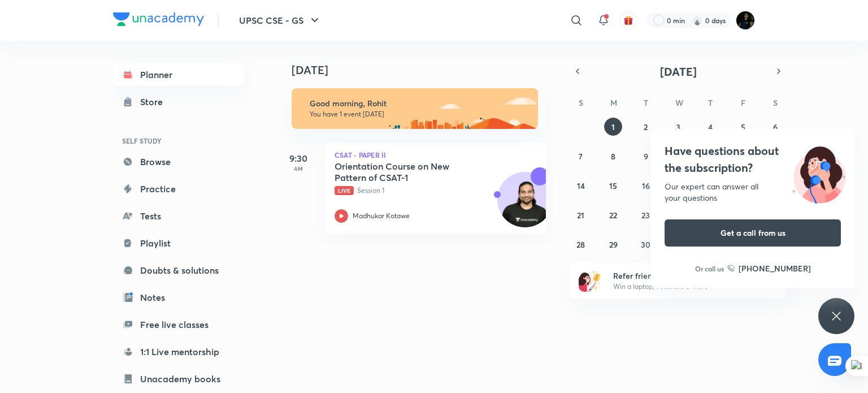  What do you see at coordinates (629, 20) in the screenshot?
I see `img: avatar` at bounding box center [629, 20].